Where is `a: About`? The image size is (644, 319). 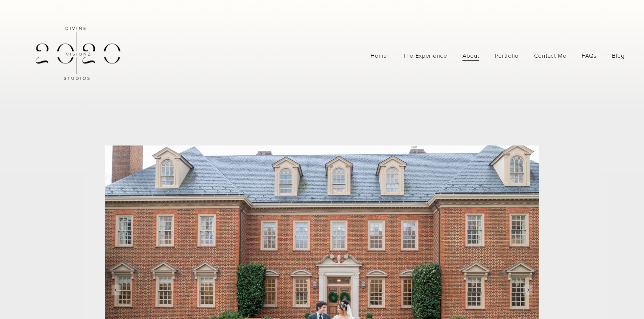 a: About is located at coordinates (471, 56).